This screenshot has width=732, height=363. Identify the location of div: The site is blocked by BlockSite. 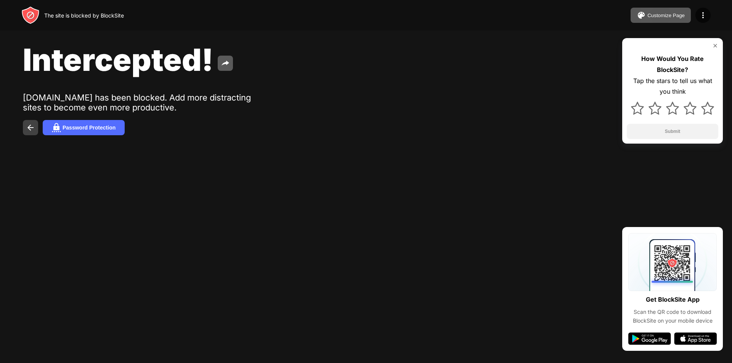
(84, 15).